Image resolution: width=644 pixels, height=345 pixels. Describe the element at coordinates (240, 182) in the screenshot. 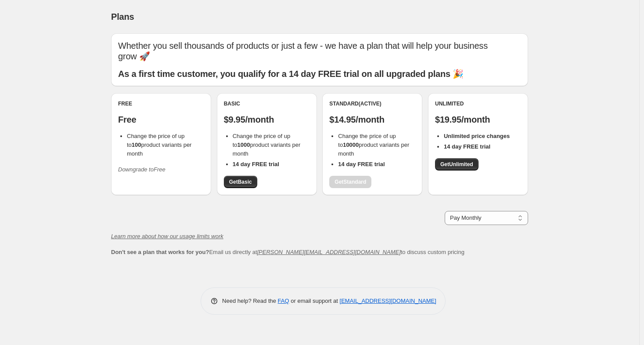

I see `span: Get Basic` at that location.